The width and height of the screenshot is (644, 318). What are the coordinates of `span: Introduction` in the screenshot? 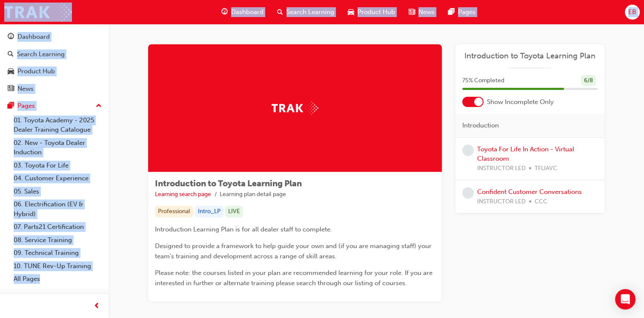 It's located at (480, 126).